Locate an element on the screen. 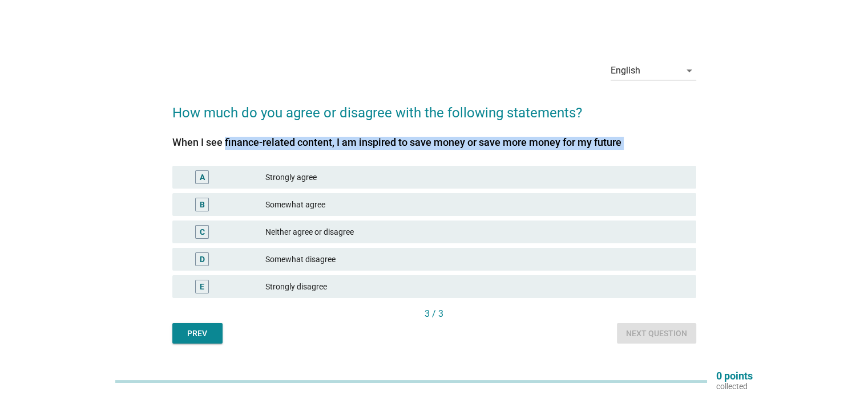 Image resolution: width=868 pixels, height=396 pixels. div: D is located at coordinates (202, 260).